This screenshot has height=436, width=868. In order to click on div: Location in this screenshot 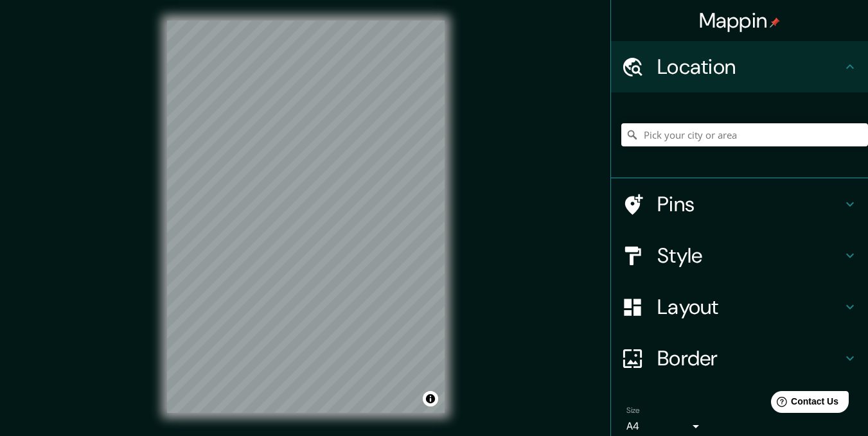, I will do `click(740, 67)`.